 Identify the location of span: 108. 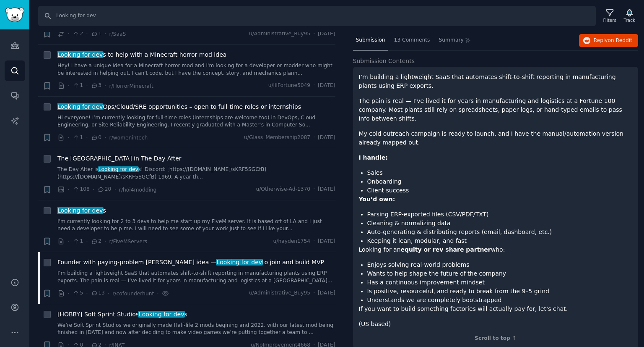
(81, 189).